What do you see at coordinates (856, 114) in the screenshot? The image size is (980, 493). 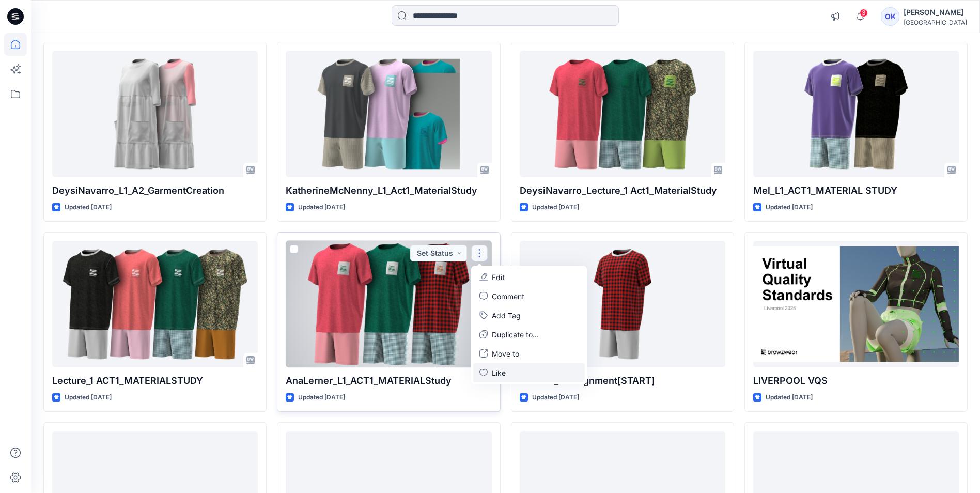 I see `a: Mel_L1_ACT1_MATERIAL STUDY` at bounding box center [856, 114].